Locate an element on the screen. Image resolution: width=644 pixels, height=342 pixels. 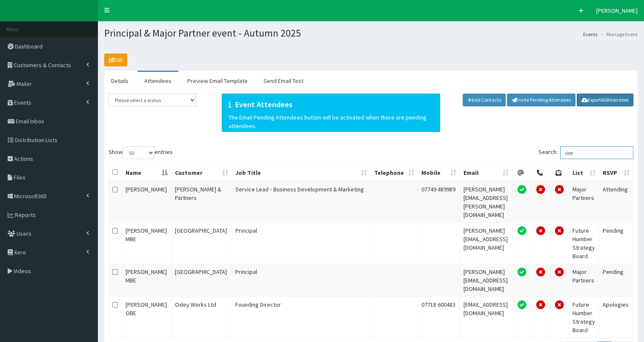
a: Events is located at coordinates (590, 34).